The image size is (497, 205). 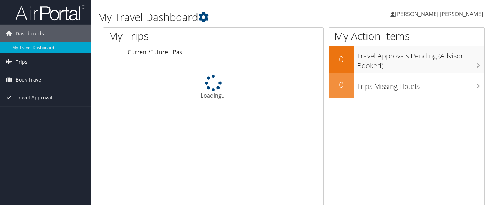 What do you see at coordinates (178, 52) in the screenshot?
I see `a: Past` at bounding box center [178, 52].